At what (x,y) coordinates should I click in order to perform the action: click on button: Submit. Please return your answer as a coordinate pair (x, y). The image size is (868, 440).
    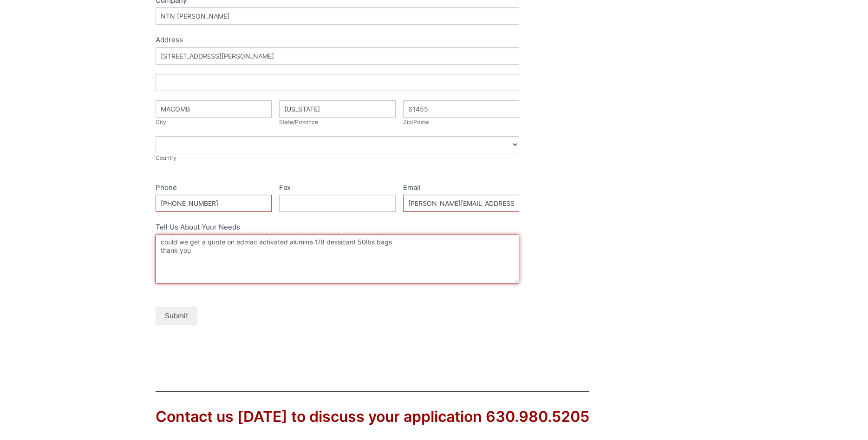
    Looking at the image, I should click on (177, 315).